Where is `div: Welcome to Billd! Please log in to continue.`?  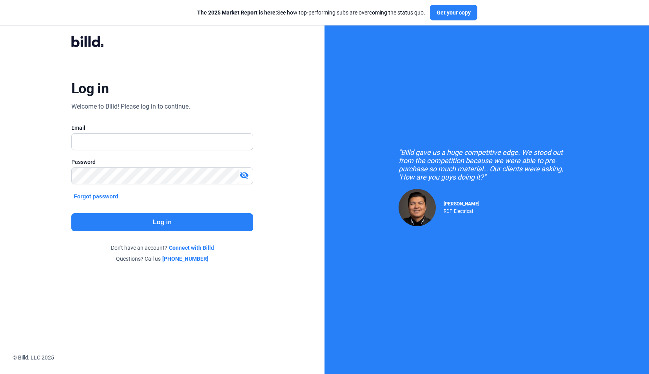 div: Welcome to Billd! Please log in to continue. is located at coordinates (130, 107).